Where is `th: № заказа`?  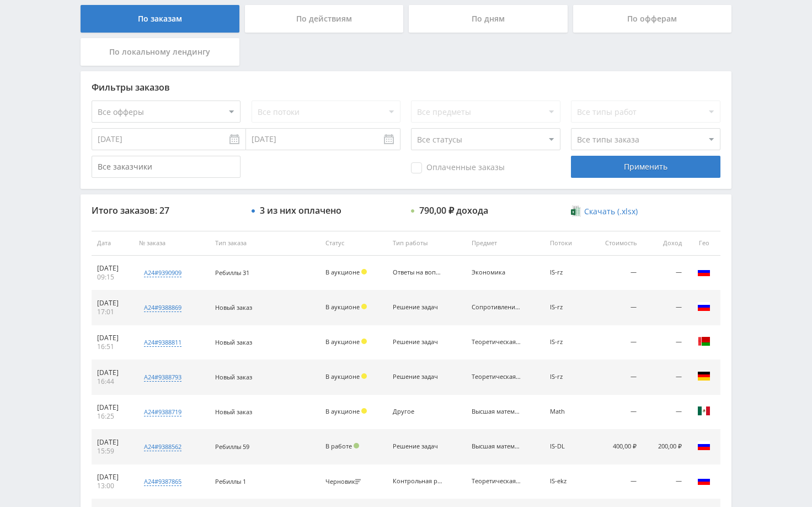
th: № заказа is located at coordinates (171, 243).